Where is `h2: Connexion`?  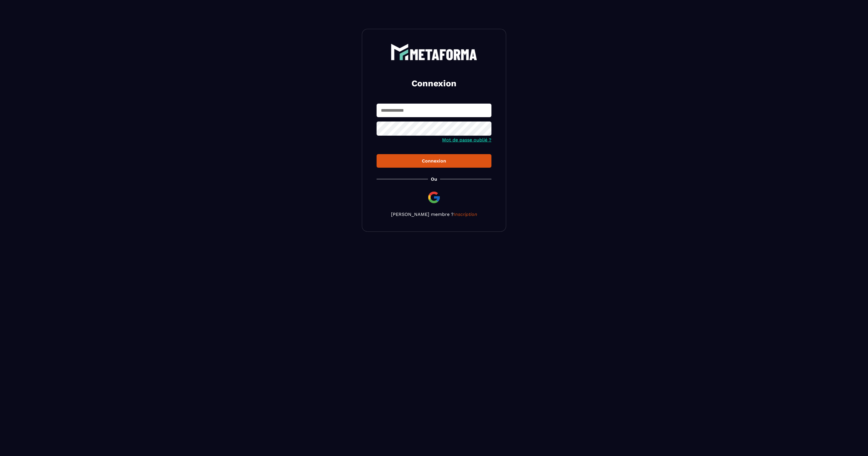 h2: Connexion is located at coordinates (434, 83).